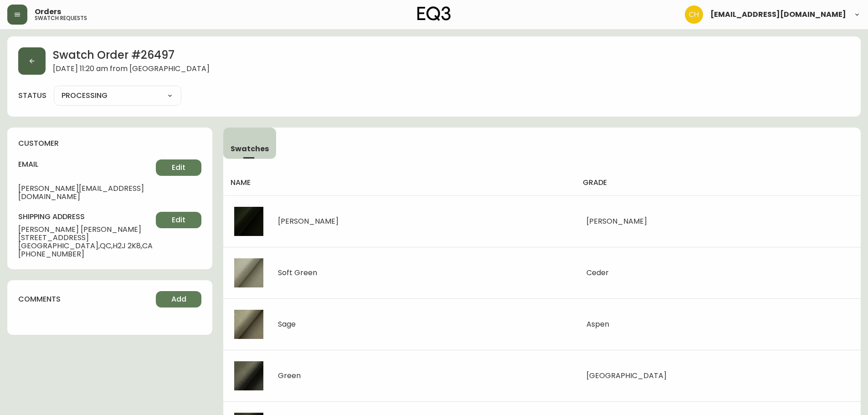  What do you see at coordinates (48, 12) in the screenshot?
I see `span: Orders` at bounding box center [48, 12].